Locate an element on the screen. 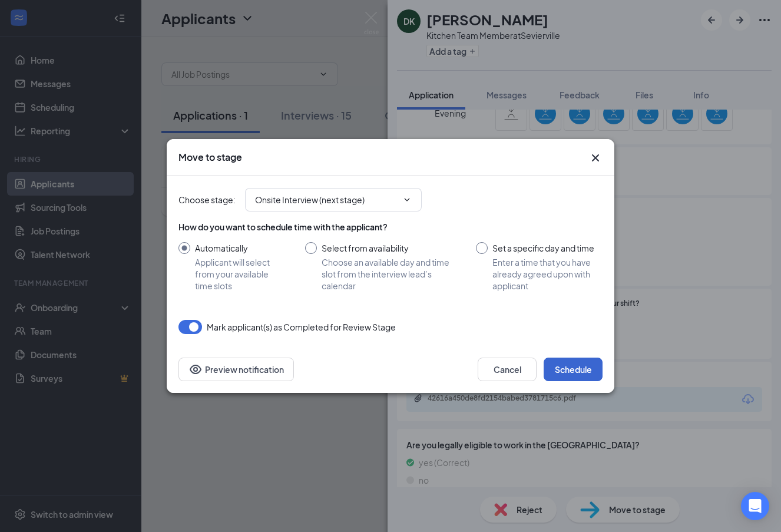 The image size is (781, 532). h3: Move to stage is located at coordinates (211, 157).